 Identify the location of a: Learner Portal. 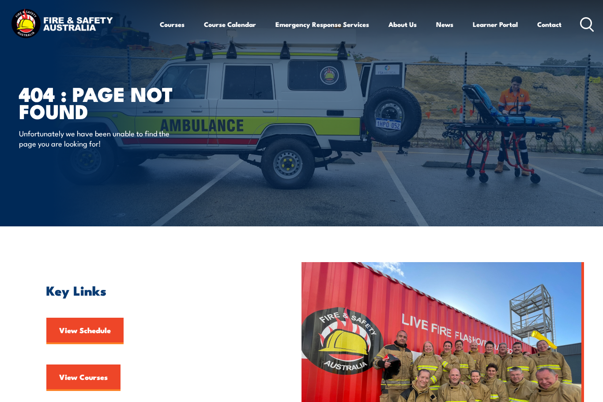
(496, 24).